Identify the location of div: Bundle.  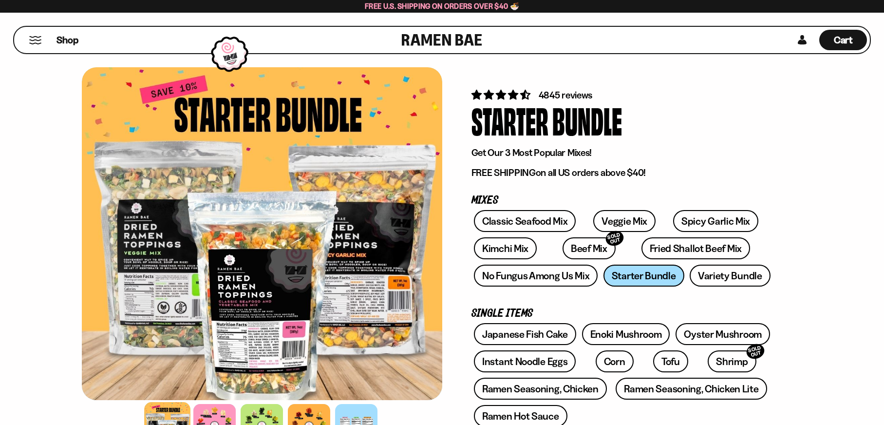
(587, 120).